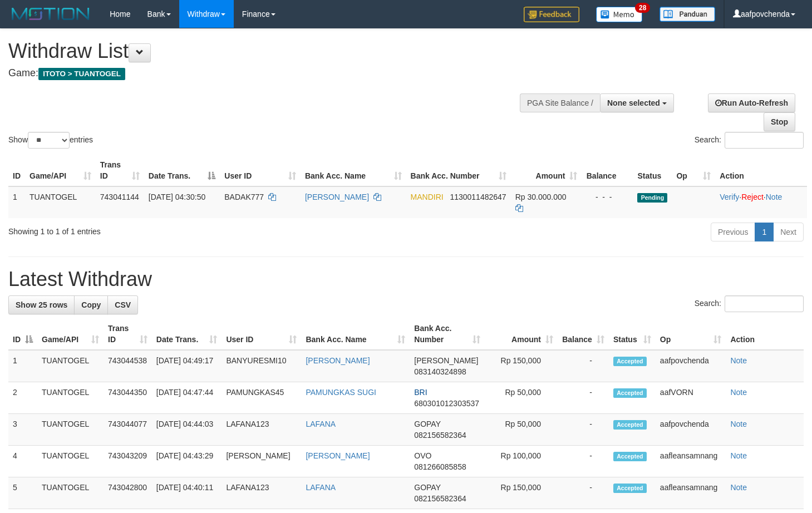 The width and height of the screenshot is (812, 513). Describe the element at coordinates (23, 493) in the screenshot. I see `td: 5` at that location.